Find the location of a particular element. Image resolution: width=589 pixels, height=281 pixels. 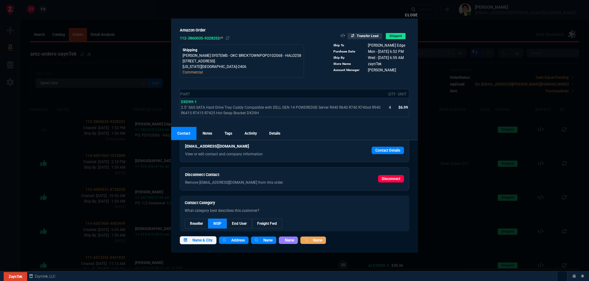

span: DXD9H-1 is located at coordinates (189, 102).